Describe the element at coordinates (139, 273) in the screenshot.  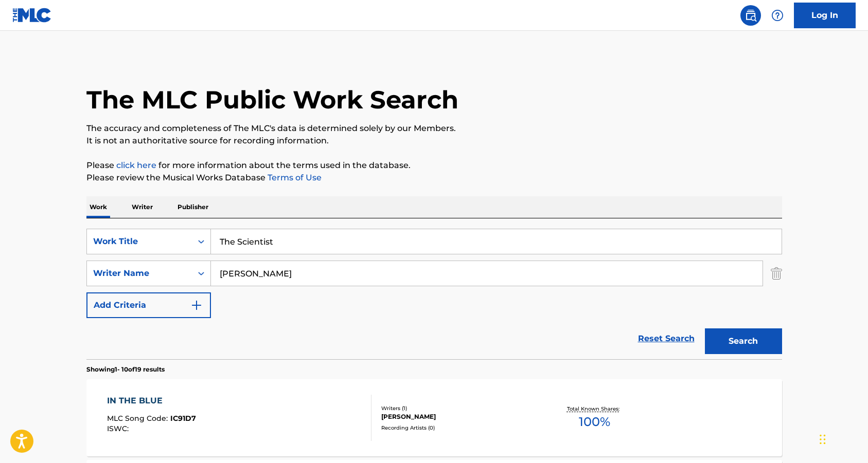
I see `div: Writer Name` at that location.